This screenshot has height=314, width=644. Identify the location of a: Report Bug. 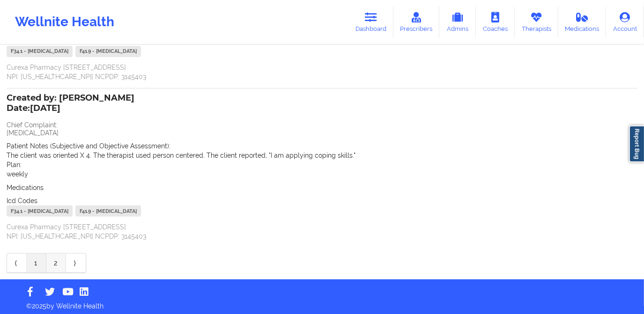
(636, 143).